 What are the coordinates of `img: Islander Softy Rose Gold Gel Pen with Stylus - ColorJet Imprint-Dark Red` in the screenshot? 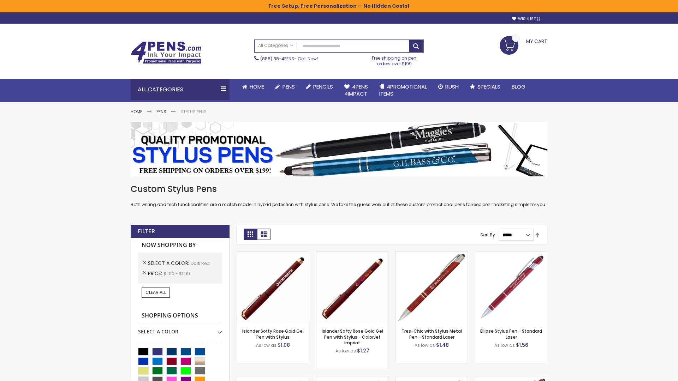 It's located at (352, 287).